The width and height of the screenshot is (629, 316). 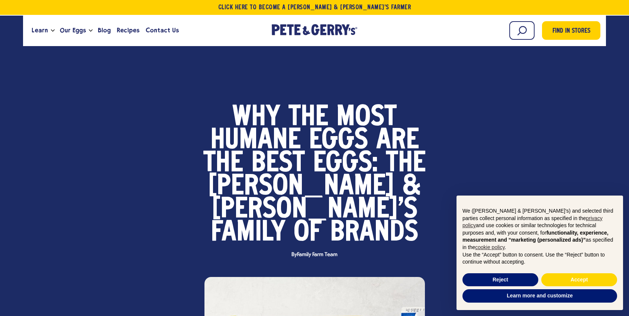 I want to click on span: Are, so click(x=397, y=141).